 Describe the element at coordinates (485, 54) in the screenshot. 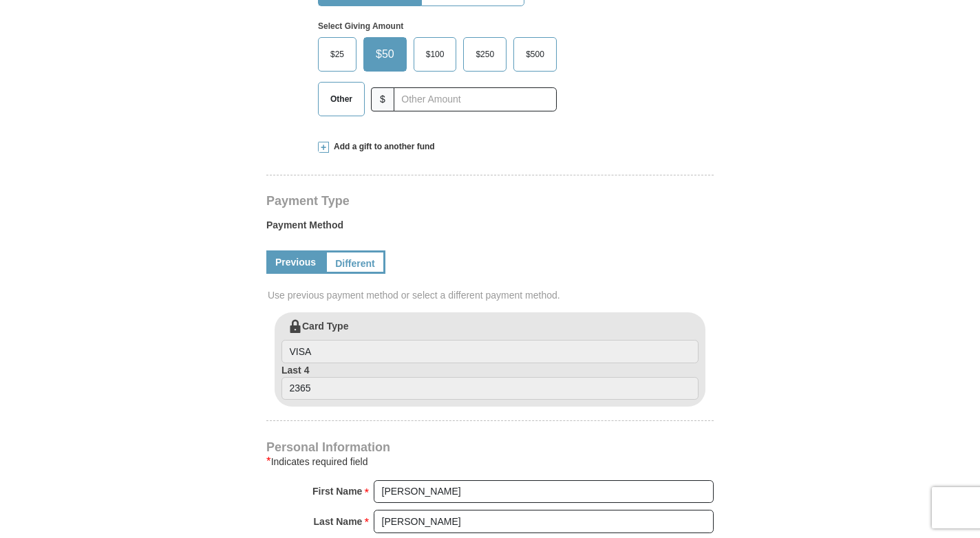

I see `span: $250` at that location.